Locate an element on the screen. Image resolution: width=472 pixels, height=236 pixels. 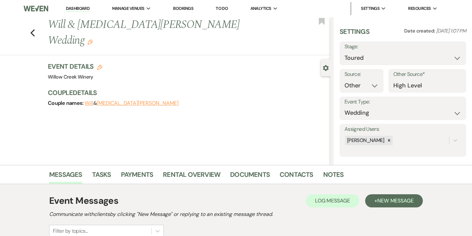
label: Assigned Users: is located at coordinates (403, 129).